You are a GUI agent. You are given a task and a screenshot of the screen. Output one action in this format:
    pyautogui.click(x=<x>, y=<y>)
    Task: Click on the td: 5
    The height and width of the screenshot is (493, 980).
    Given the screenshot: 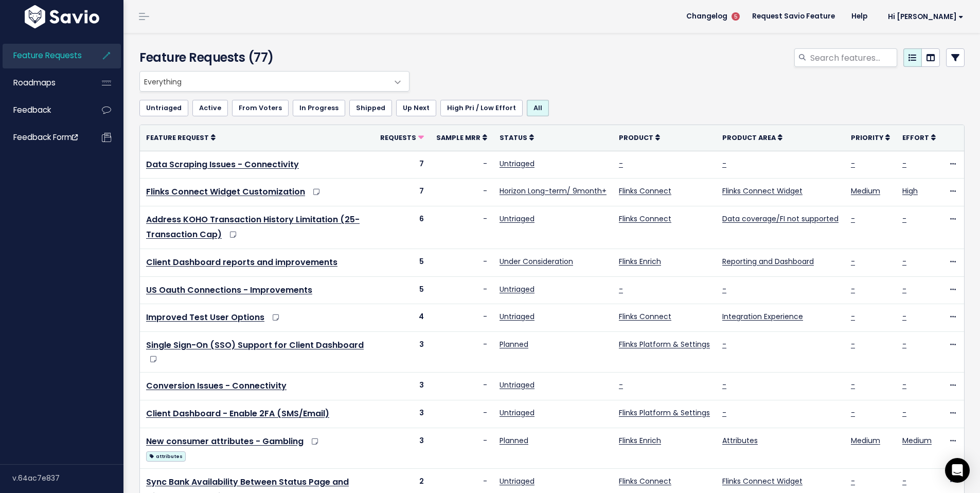 What is the action you would take?
    pyautogui.click(x=401, y=291)
    